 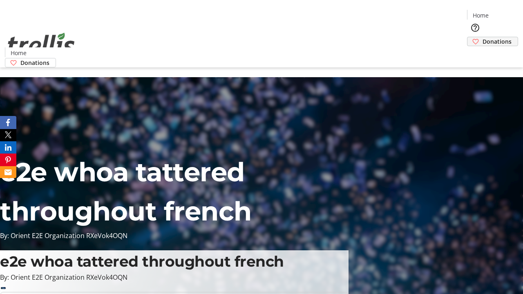 I want to click on button: Cart, so click(x=475, y=54).